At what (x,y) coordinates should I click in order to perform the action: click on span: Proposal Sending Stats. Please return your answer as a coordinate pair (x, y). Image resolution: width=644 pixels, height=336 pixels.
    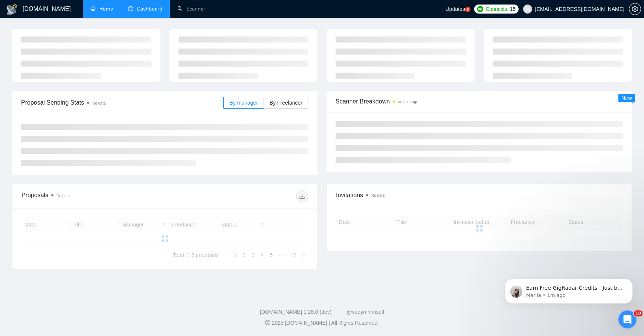
    Looking at the image, I should click on (122, 102).